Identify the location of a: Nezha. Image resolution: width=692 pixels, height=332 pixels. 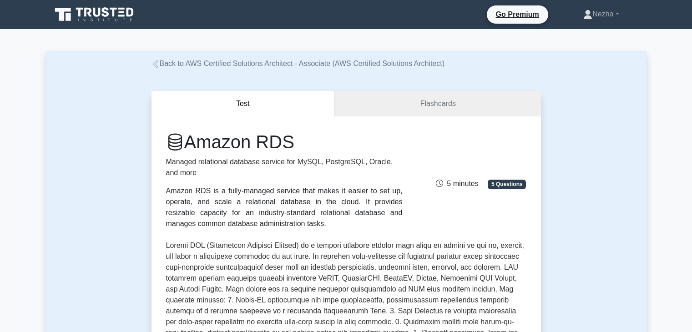
(601, 14).